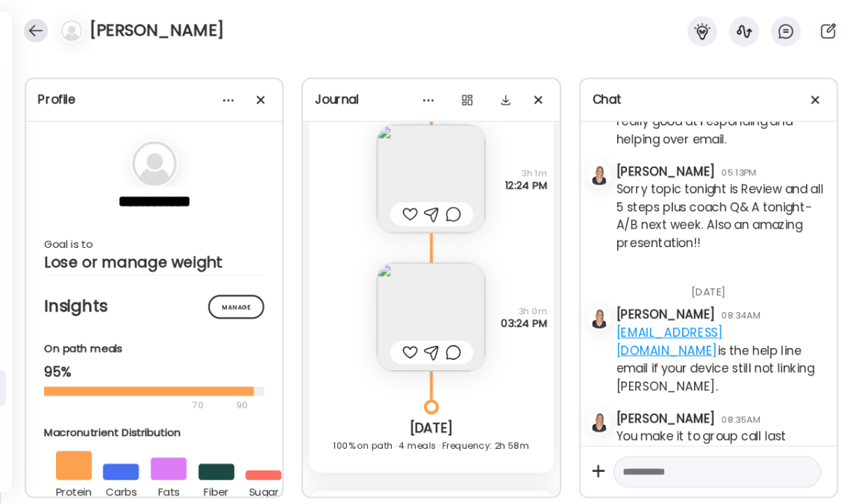  I want to click on h2: Insights, so click(154, 306).